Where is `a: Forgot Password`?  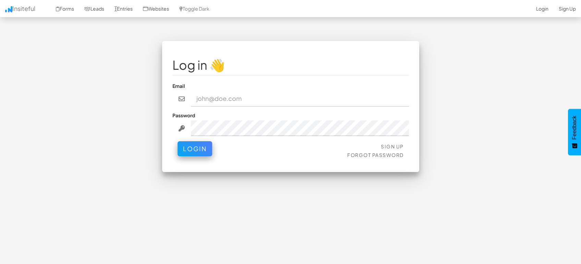 a: Forgot Password is located at coordinates (375, 155).